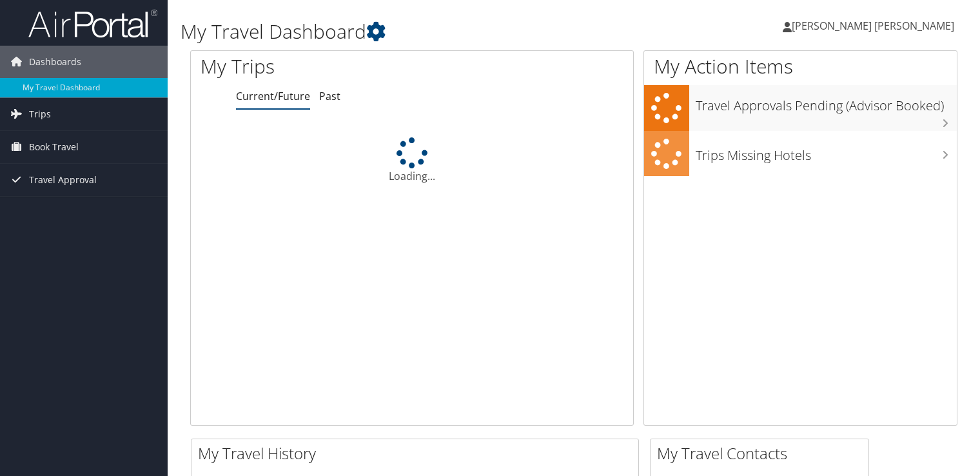 The width and height of the screenshot is (980, 476). I want to click on a: Past, so click(330, 96).